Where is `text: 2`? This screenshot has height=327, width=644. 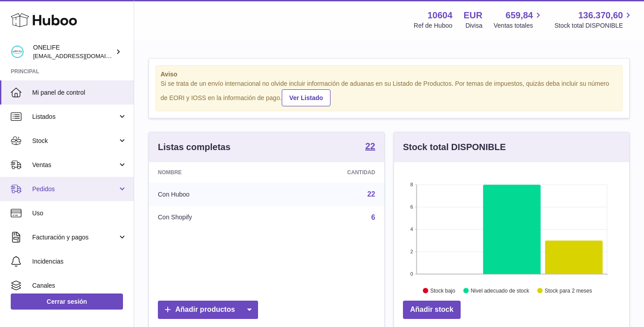
text: 2 is located at coordinates (411, 251).